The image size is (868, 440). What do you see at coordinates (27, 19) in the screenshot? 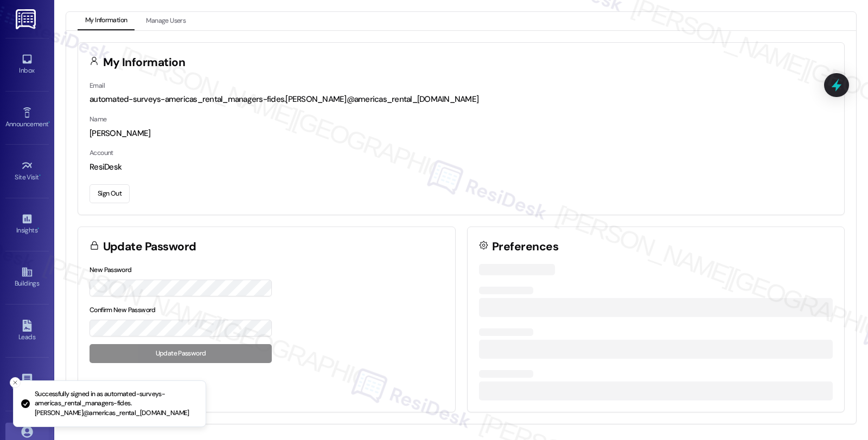
I see `img: ResiDesk Logo` at bounding box center [27, 19].